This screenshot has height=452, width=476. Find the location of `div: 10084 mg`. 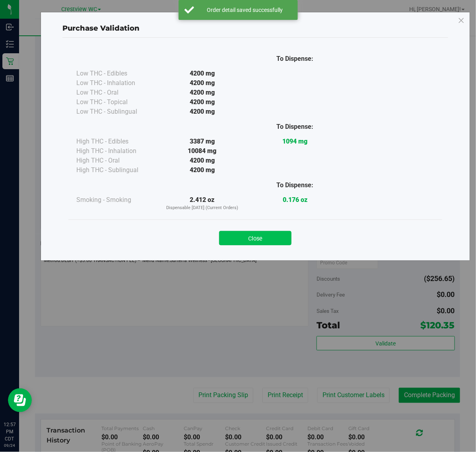

div: 10084 mg is located at coordinates (202, 151).